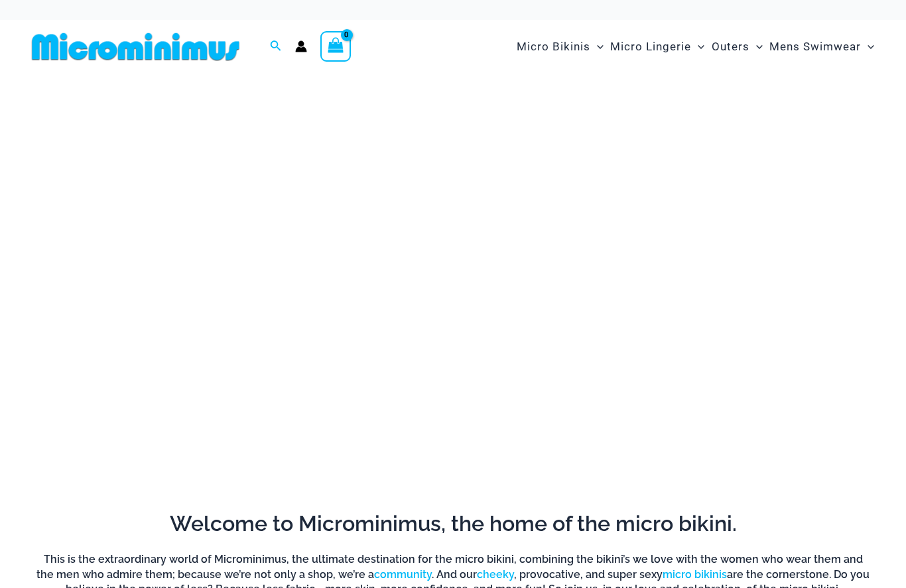  What do you see at coordinates (736, 47) in the screenshot?
I see `a: OutersMenu ToggleMenu Toggle` at bounding box center [736, 47].